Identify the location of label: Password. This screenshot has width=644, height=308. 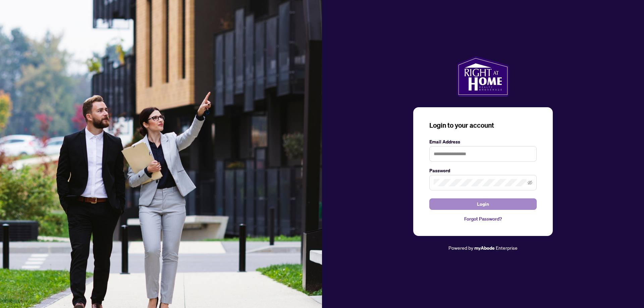
(483, 170).